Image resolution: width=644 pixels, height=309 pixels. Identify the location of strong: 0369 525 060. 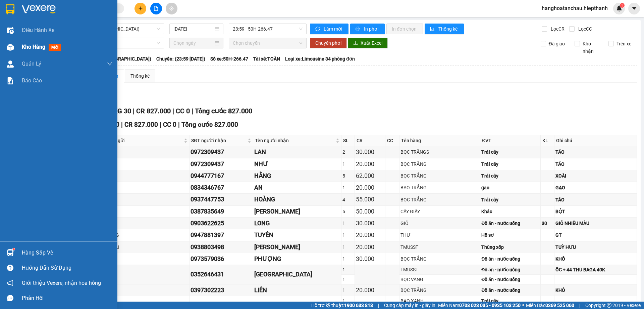
(560, 305).